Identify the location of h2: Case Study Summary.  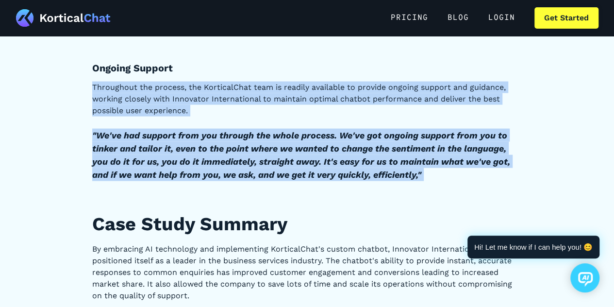
(307, 224).